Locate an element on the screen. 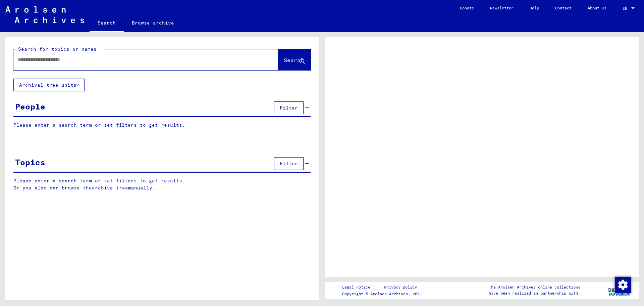 This screenshot has height=306, width=644. a: Privacy policy is located at coordinates (401, 287).